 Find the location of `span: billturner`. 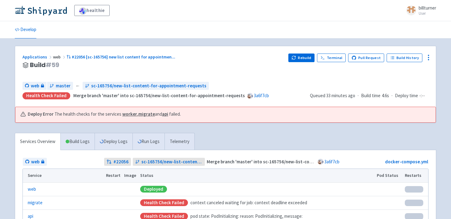

span: billturner is located at coordinates (427, 8).